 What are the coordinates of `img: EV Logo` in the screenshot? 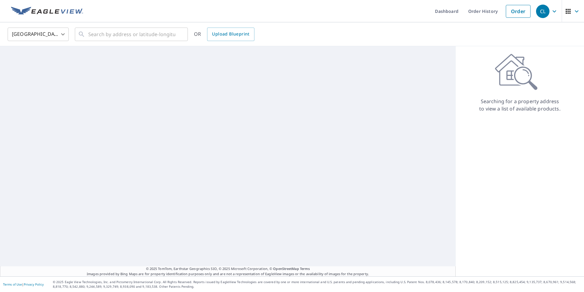 It's located at (47, 11).